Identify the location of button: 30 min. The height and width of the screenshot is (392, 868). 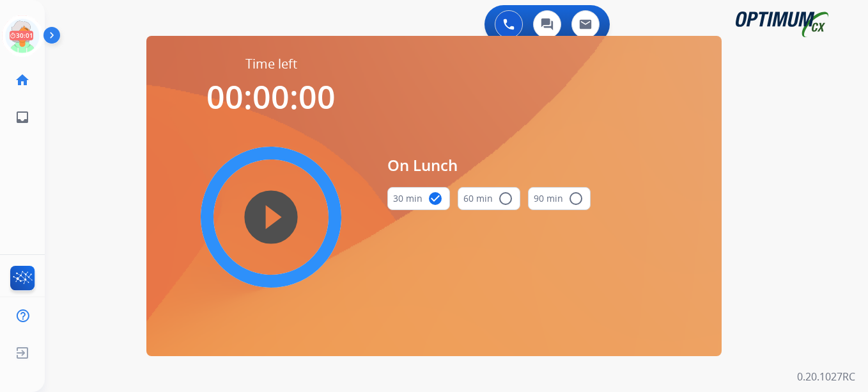
(418, 199).